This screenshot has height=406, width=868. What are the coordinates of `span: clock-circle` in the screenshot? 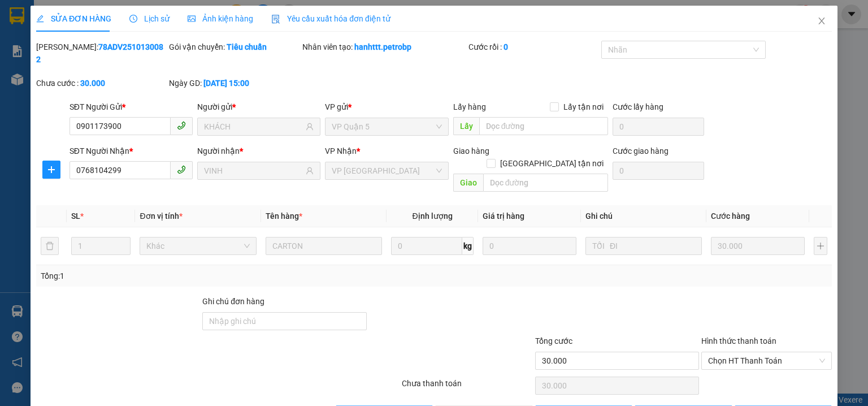 It's located at (134, 19).